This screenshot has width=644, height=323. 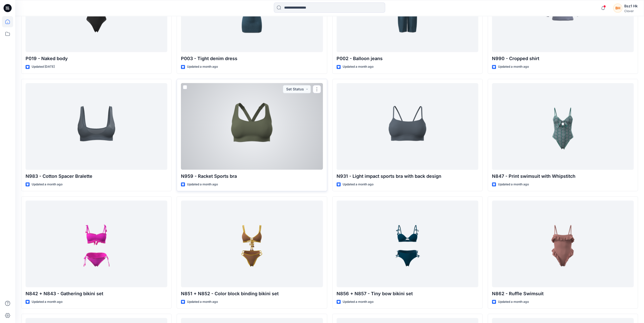 I want to click on p: N842 + N843 - Gathering bikini set, so click(x=96, y=294).